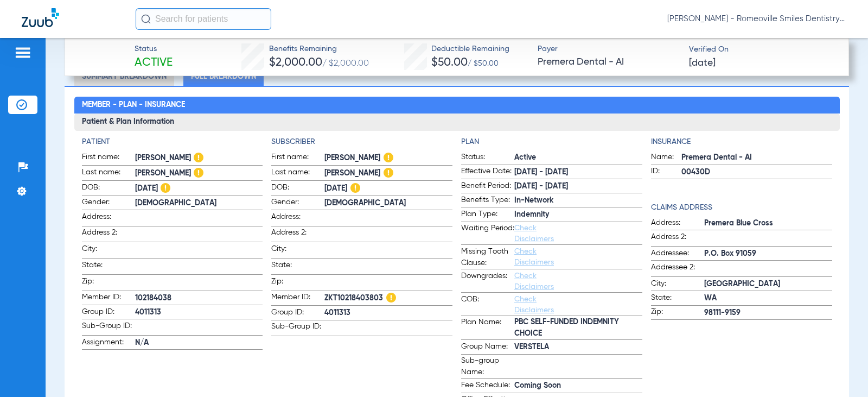 The height and width of the screenshot is (397, 868). What do you see at coordinates (741, 208) in the screenshot?
I see `h4: Claims Address` at bounding box center [741, 208].